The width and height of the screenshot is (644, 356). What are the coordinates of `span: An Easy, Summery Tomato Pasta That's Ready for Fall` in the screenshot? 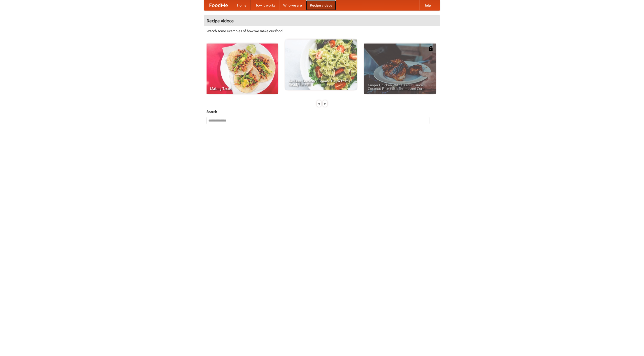 It's located at (321, 83).